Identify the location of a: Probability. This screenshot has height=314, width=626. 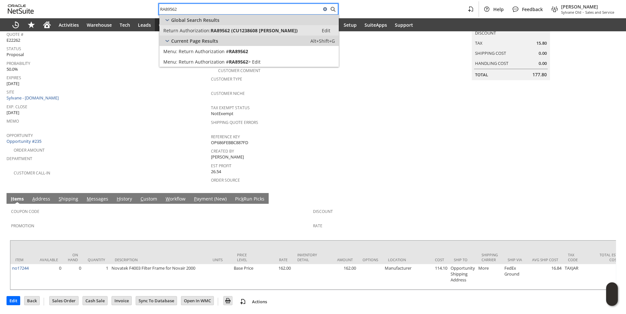
(18, 63).